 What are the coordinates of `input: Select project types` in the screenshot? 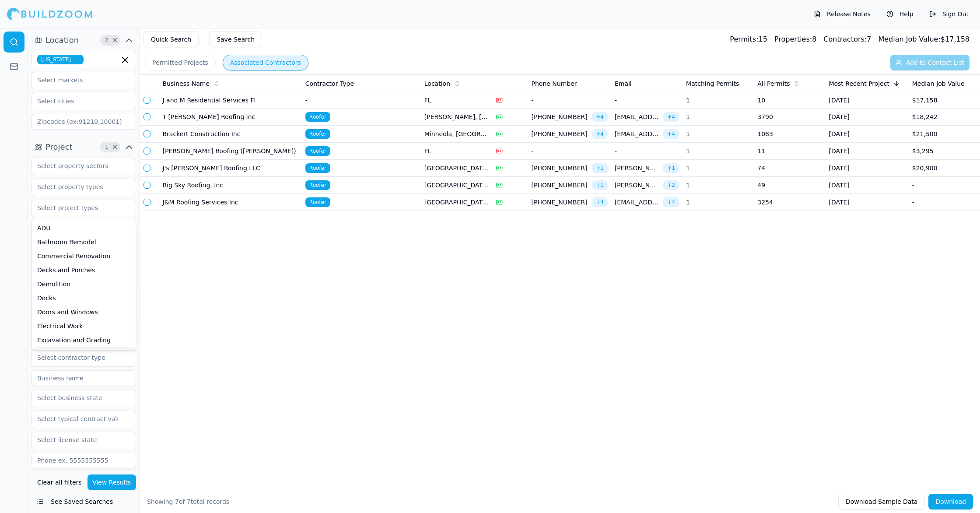 It's located at (78, 208).